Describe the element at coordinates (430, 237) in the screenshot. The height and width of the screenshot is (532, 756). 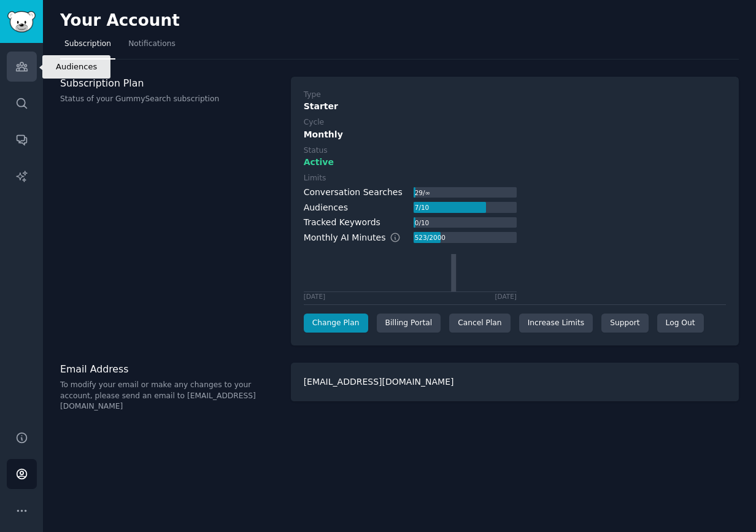
I see `div: 523 / 2000` at that location.